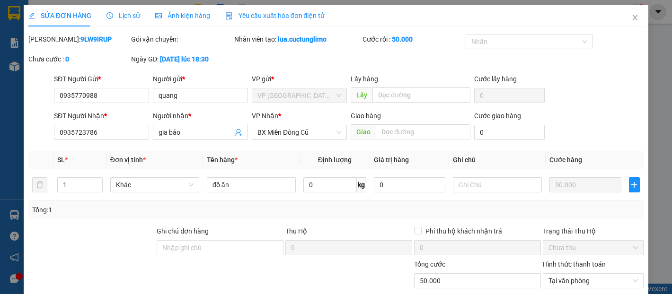  I want to click on span: VP Nhận, so click(265, 116).